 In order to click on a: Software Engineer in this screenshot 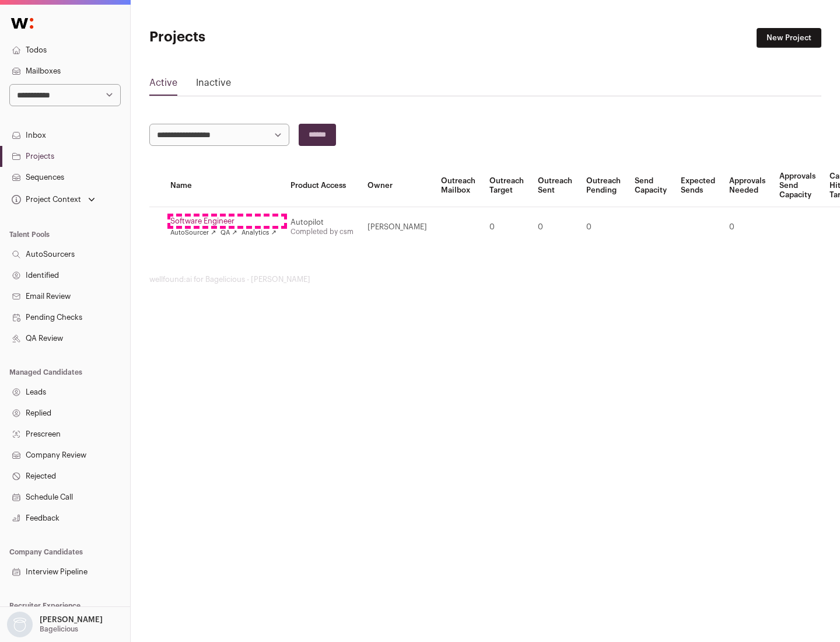, I will do `click(223, 221)`.